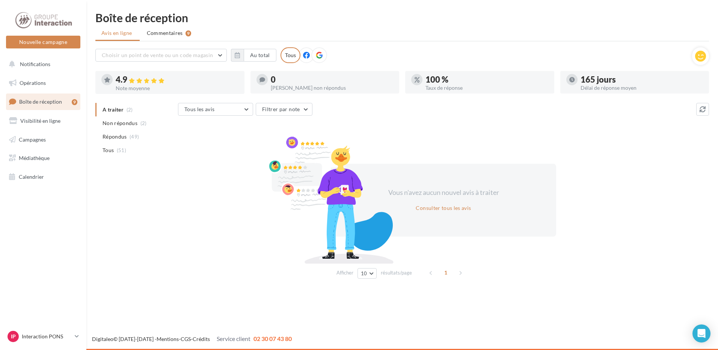 The image size is (718, 350). What do you see at coordinates (43, 177) in the screenshot?
I see `a: Calendrier` at bounding box center [43, 177].